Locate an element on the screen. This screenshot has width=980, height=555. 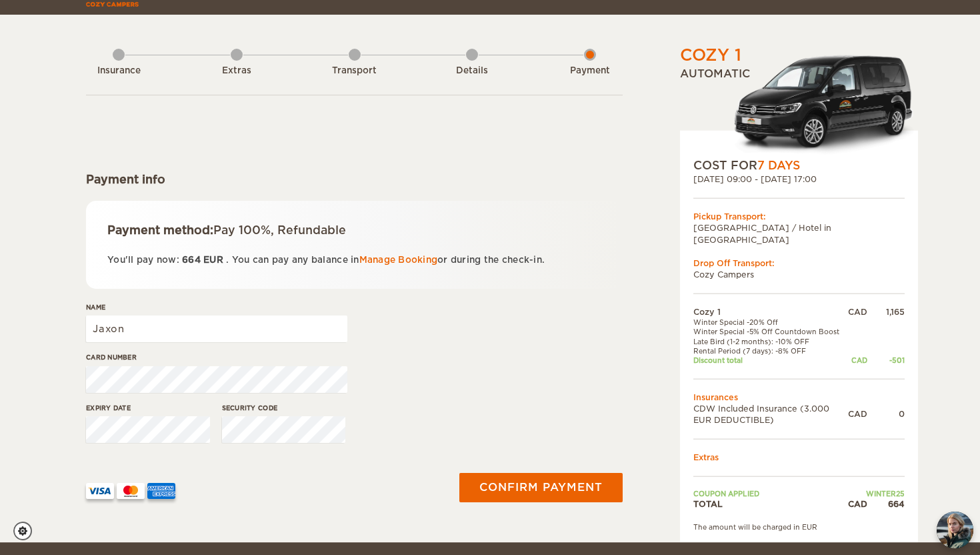
div: Transport is located at coordinates (355, 71).